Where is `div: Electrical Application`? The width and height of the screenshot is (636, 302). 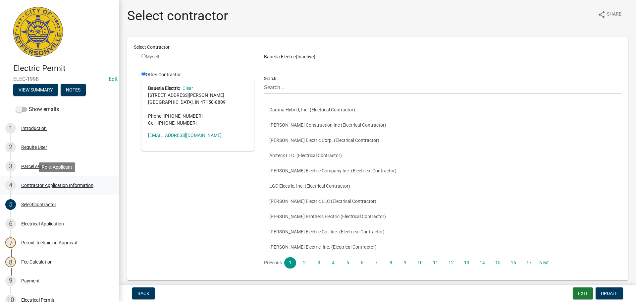 div: Electrical Application is located at coordinates (42, 224).